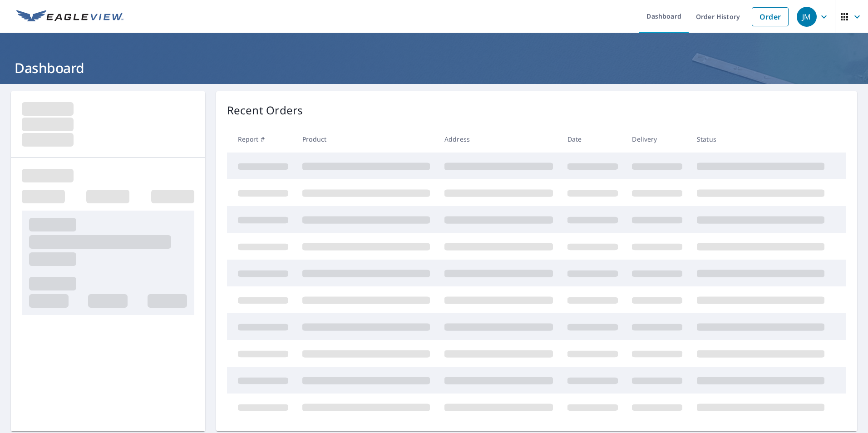 Image resolution: width=868 pixels, height=433 pixels. Describe the element at coordinates (261, 139) in the screenshot. I see `th: Report #` at that location.